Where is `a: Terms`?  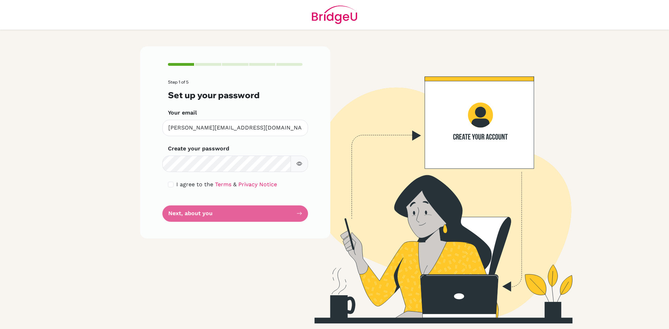 a: Terms is located at coordinates (223, 184).